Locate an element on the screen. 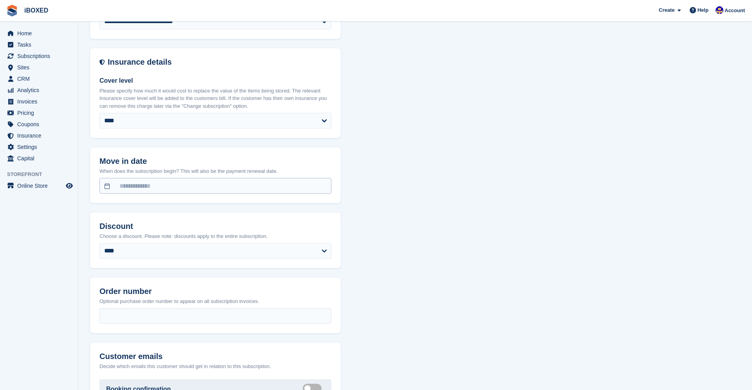  p: Choose a discount. Please note: discounts apply to the entire subscription. is located at coordinates (215, 236).